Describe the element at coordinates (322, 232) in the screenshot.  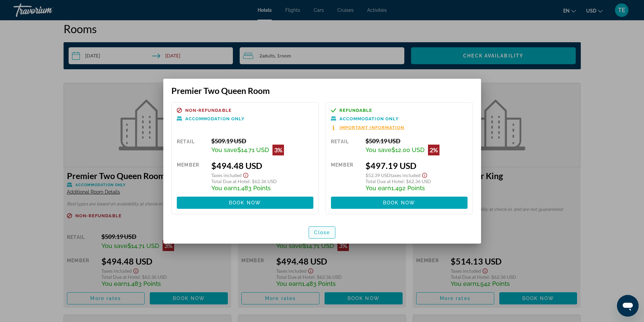
I see `button: Close` at that location.